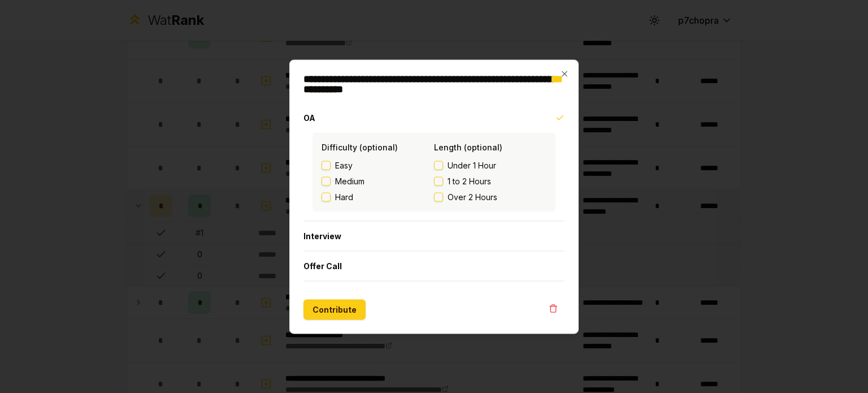 This screenshot has width=868, height=393. I want to click on div: OA, so click(434, 176).